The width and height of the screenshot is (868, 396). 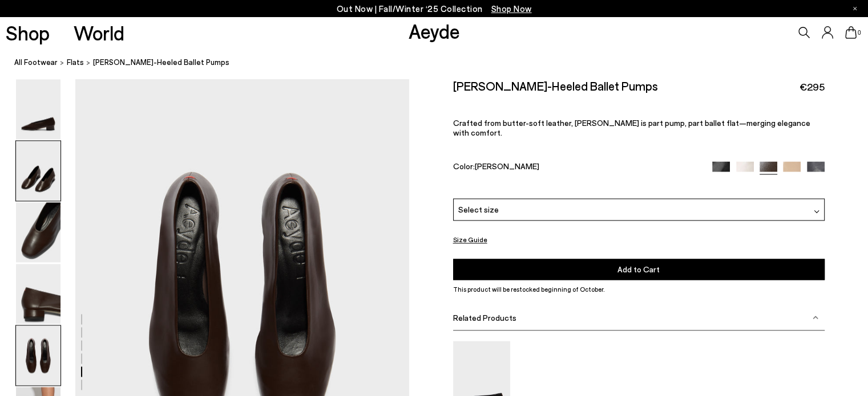 What do you see at coordinates (511, 9) in the screenshot?
I see `span: Navigate to /collections/new-in` at bounding box center [511, 9].